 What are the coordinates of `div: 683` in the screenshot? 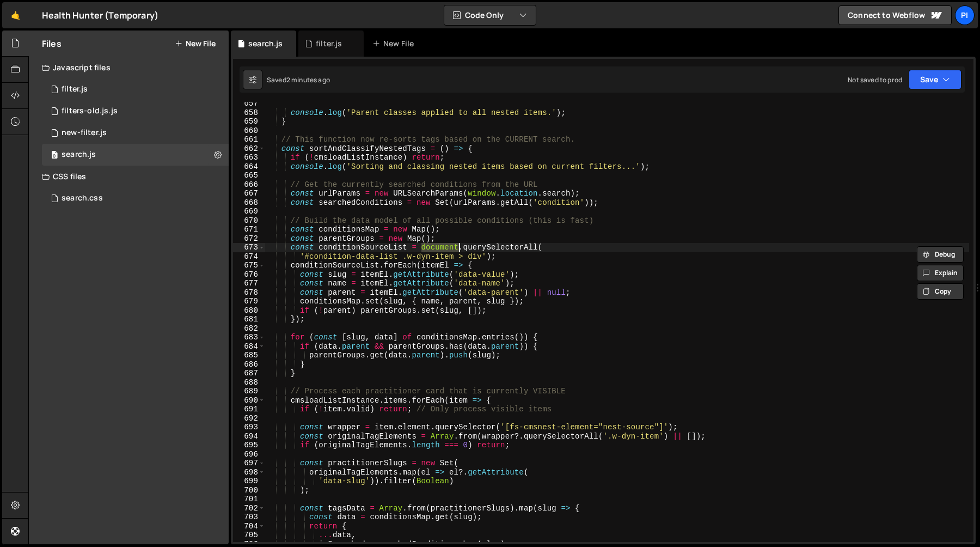 It's located at (249, 337).